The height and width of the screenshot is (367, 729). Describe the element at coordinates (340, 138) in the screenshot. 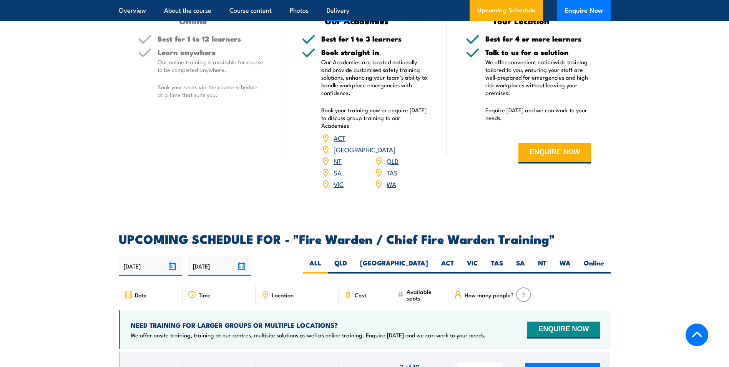

I see `a: ACT` at that location.